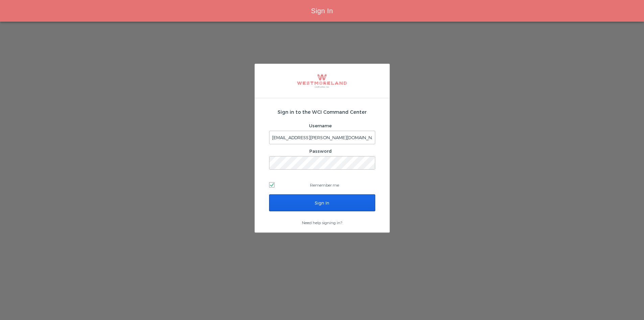 This screenshot has height=320, width=644. Describe the element at coordinates (322, 203) in the screenshot. I see `input: Sign In` at that location.